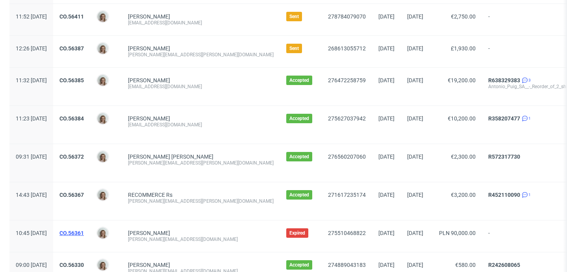 The image size is (567, 272). I want to click on a: R638329383, so click(504, 80).